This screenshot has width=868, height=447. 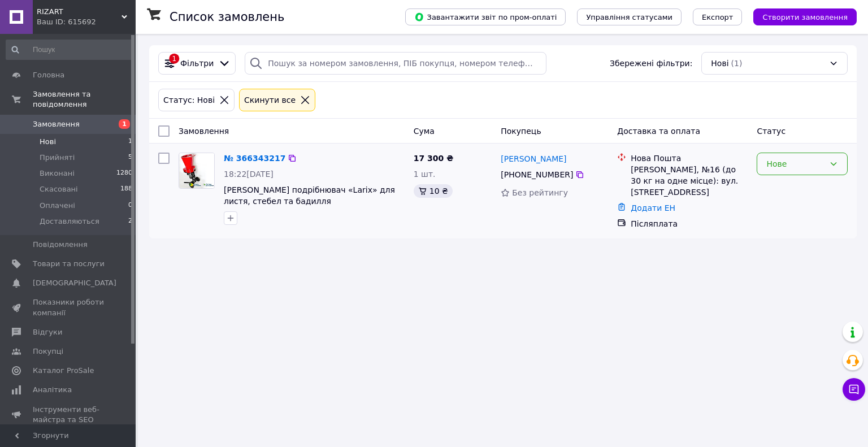 What do you see at coordinates (70, 50) in the screenshot?
I see `input: Пошук` at bounding box center [70, 50].